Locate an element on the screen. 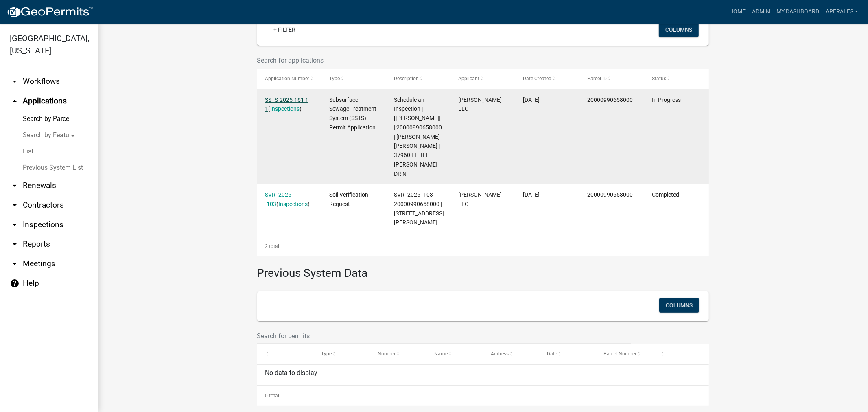  a: SSTS-2025-161 1 1 is located at coordinates (286, 105).